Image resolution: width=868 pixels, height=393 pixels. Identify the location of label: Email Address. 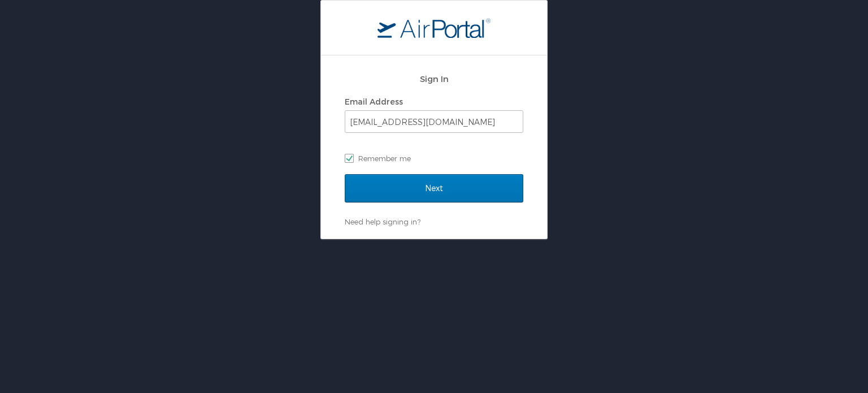
(373, 101).